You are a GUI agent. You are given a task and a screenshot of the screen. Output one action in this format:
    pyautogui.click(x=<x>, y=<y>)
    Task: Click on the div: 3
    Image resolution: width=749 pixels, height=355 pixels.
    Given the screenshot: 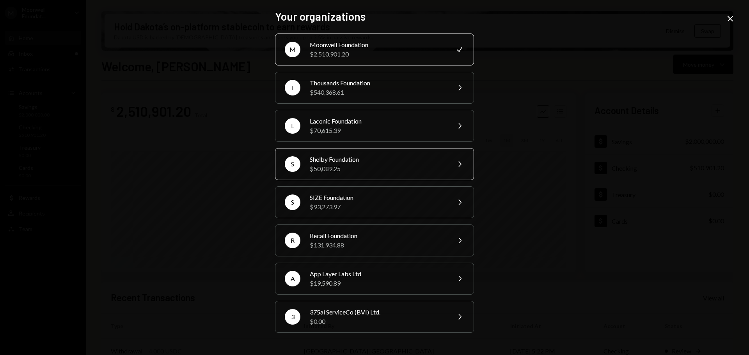 What is the action you would take?
    pyautogui.click(x=292, y=317)
    